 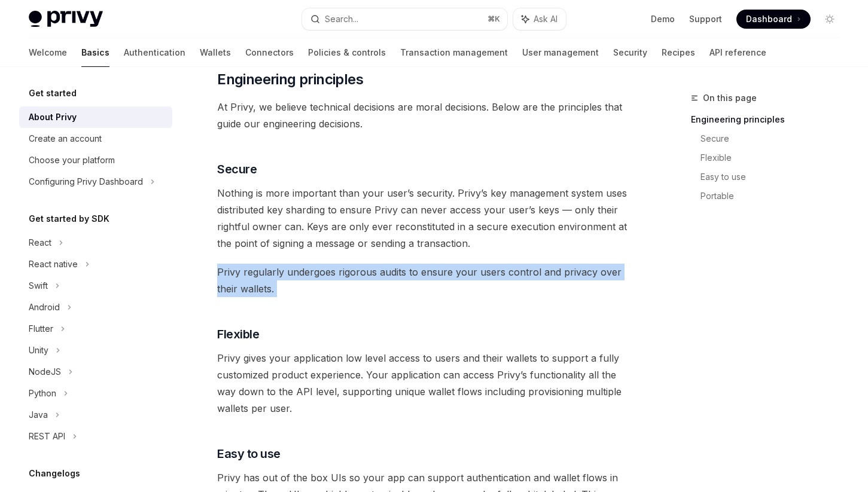 I want to click on a: Security, so click(x=630, y=53).